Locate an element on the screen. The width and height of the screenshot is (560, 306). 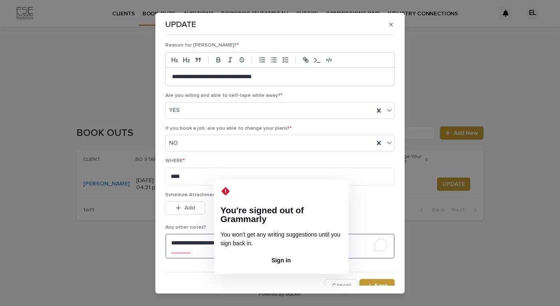
span: Save is located at coordinates (381, 285).